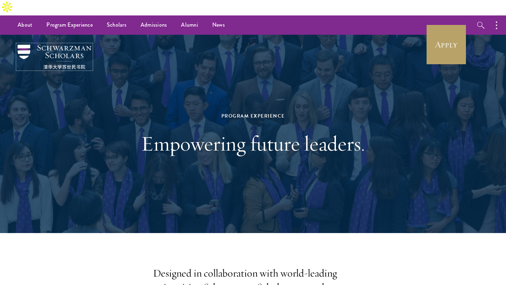  I want to click on h1: Empowering future leaders., so click(253, 144).